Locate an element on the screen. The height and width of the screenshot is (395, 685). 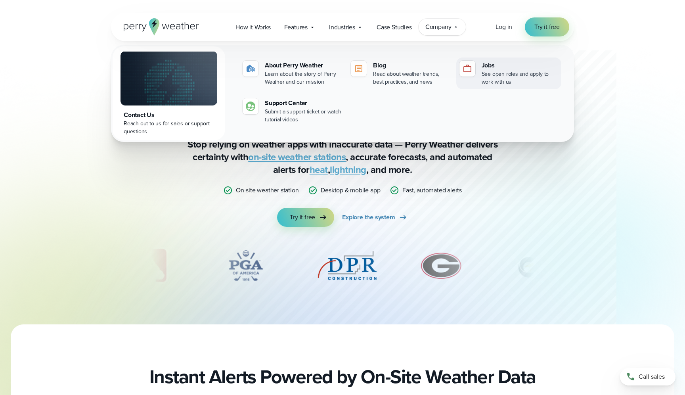
div: 4 of 12 is located at coordinates (246, 265).